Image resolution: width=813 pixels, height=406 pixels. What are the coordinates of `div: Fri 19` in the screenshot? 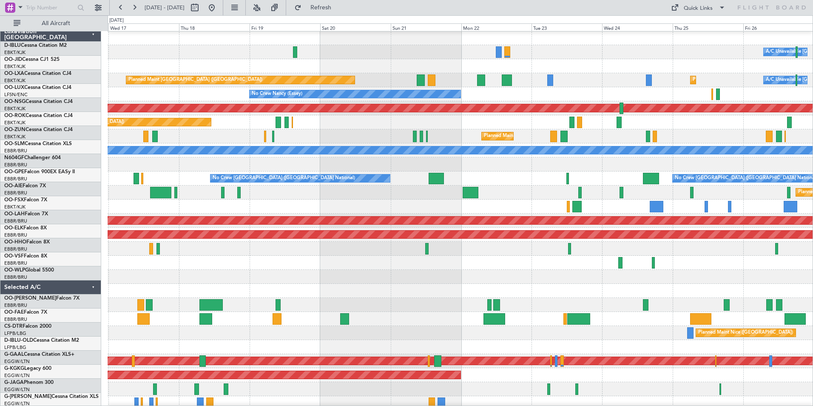 It's located at (285, 27).